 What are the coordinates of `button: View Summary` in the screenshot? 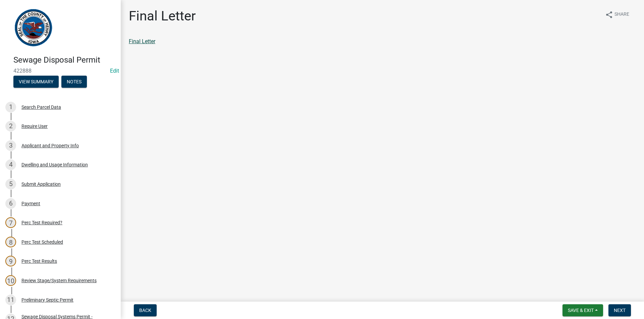 It's located at (36, 82).